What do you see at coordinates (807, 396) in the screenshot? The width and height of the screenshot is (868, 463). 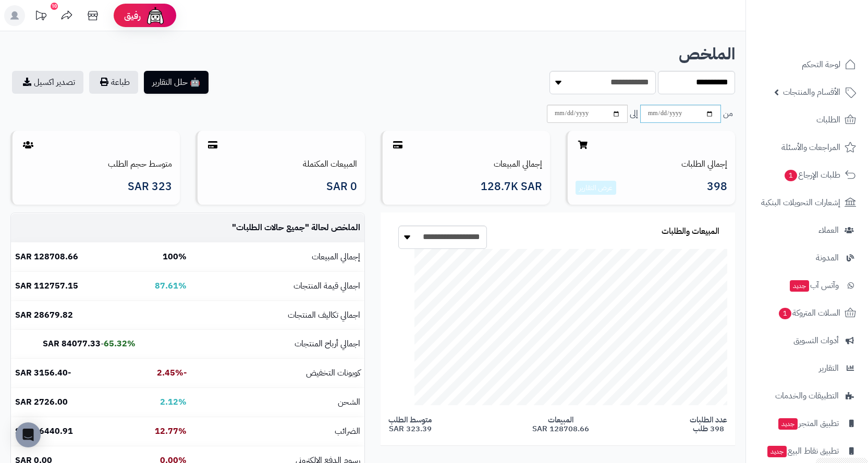 I see `span: التطبيقات والخدمات` at bounding box center [807, 396].